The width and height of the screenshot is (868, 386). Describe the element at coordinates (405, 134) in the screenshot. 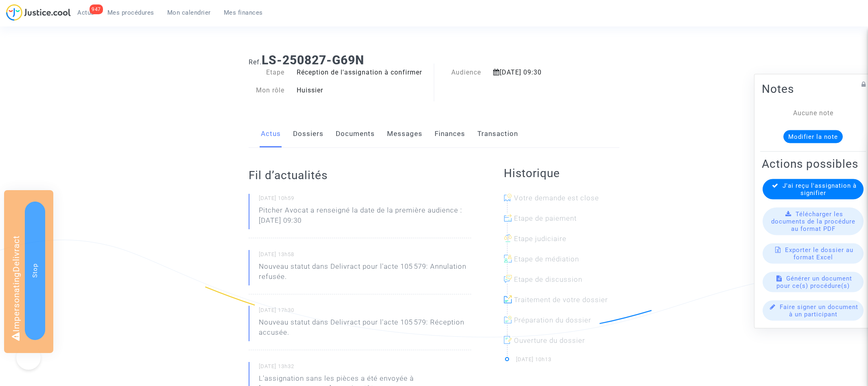

I see `a: Messages` at that location.